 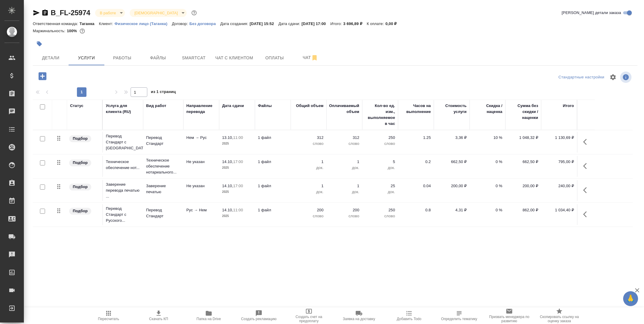 What do you see at coordinates (37, 13) in the screenshot?
I see `button: Скопировать ссылку для ЯМессенджера` at bounding box center [37, 13].